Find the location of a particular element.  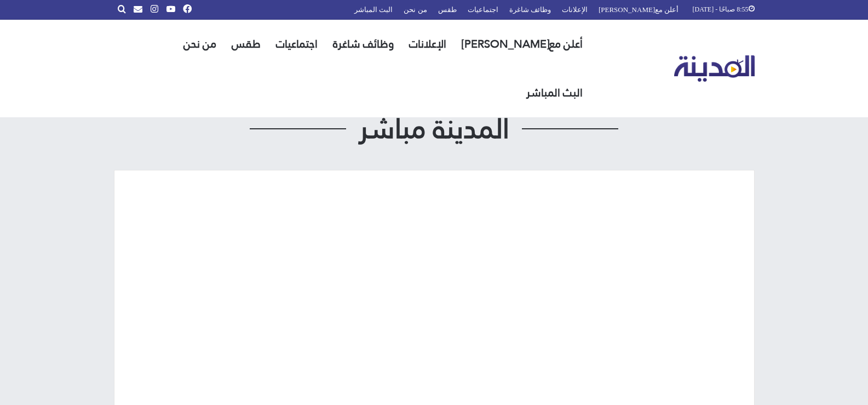

img: تلفزيون المدينة is located at coordinates (714, 68).